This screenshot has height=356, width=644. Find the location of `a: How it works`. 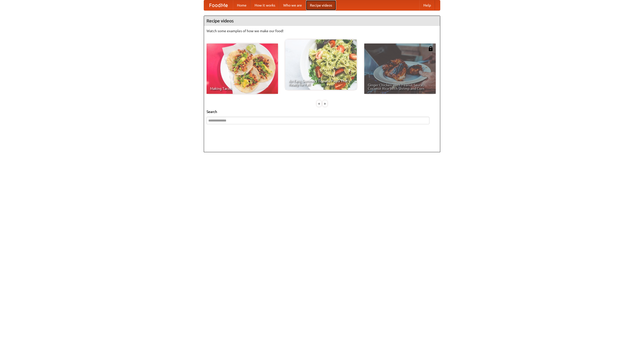

a: How it works is located at coordinates (265, 5).